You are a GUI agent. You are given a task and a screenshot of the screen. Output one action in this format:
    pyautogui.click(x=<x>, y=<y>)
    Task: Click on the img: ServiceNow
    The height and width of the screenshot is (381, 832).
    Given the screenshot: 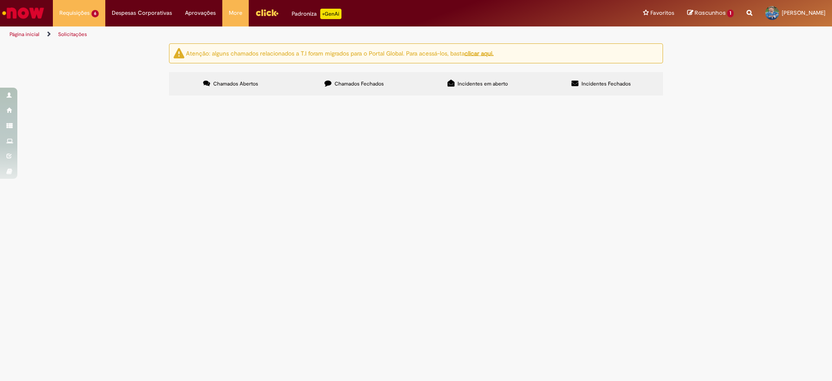 What is the action you would take?
    pyautogui.click(x=23, y=13)
    